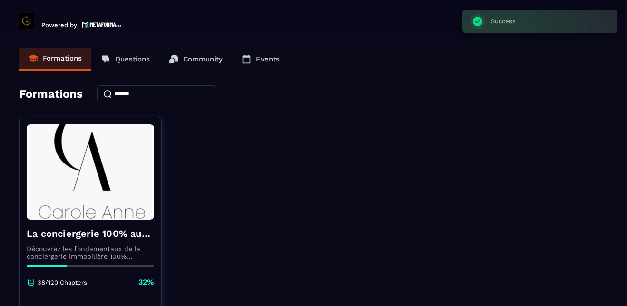 The width and height of the screenshot is (627, 306). Describe the element at coordinates (132, 59) in the screenshot. I see `p: Questions` at that location.